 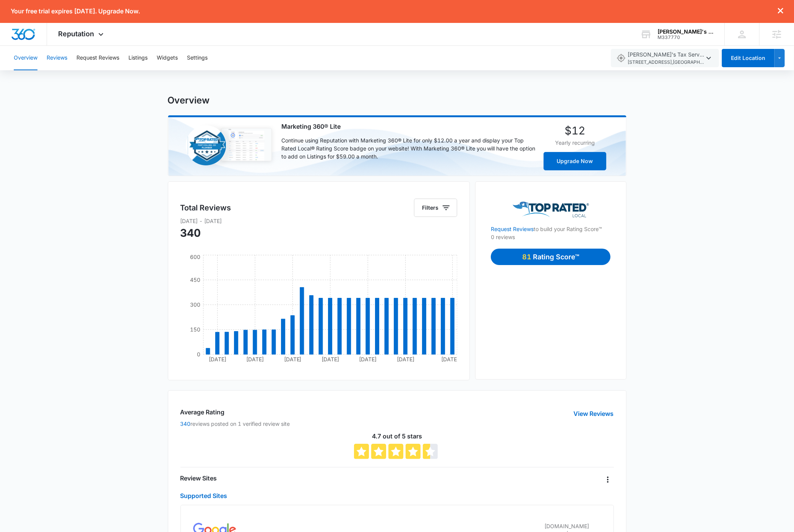 I want to click on tspan: 450, so click(x=195, y=280).